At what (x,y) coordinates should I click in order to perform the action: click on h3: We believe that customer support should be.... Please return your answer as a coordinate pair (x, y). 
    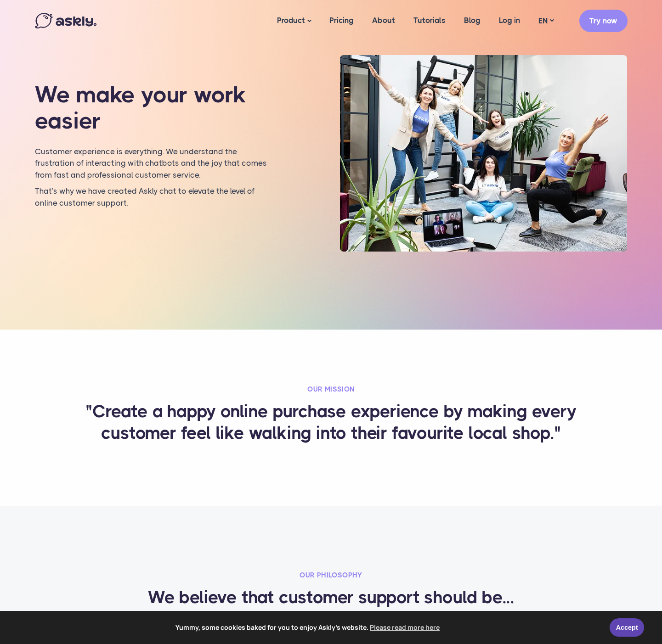
    Looking at the image, I should click on (331, 597).